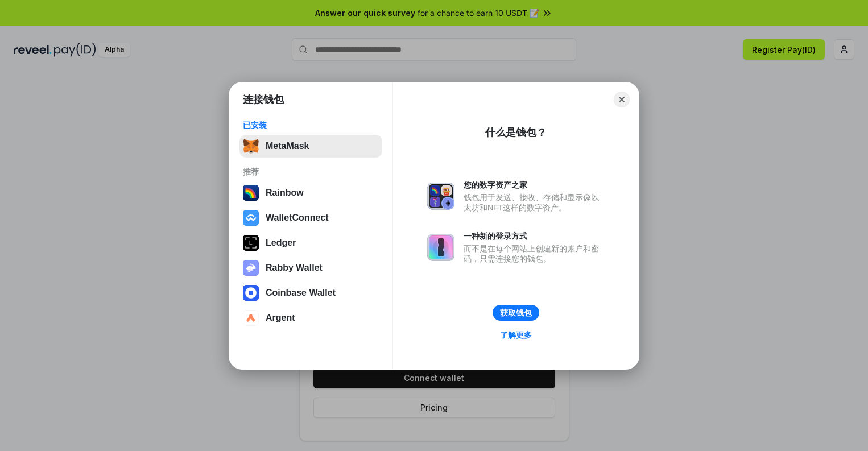 This screenshot has width=868, height=451. Describe the element at coordinates (311, 172) in the screenshot. I see `div: 推荐` at that location.